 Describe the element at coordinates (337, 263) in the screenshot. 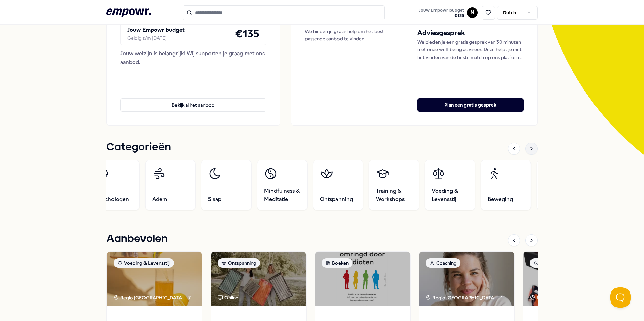

I see `div: Boeken` at that location.